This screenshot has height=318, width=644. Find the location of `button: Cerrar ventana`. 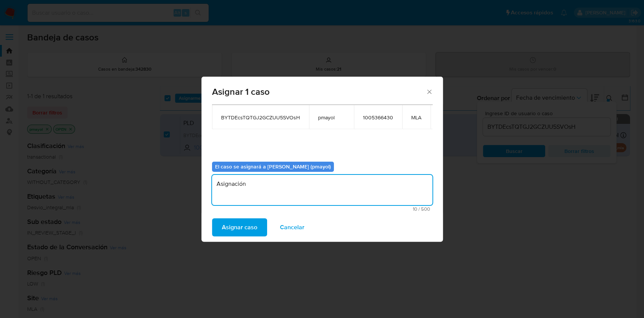

button: Cerrar ventana is located at coordinates (429, 91).